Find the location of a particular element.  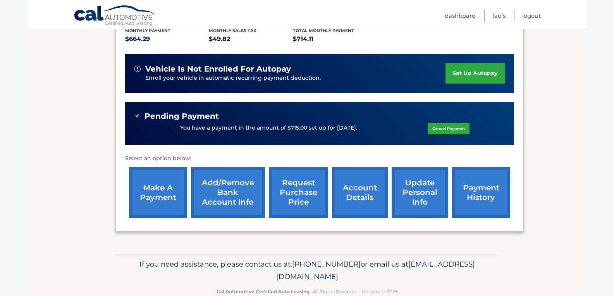

p: $714.11 is located at coordinates (335, 39).